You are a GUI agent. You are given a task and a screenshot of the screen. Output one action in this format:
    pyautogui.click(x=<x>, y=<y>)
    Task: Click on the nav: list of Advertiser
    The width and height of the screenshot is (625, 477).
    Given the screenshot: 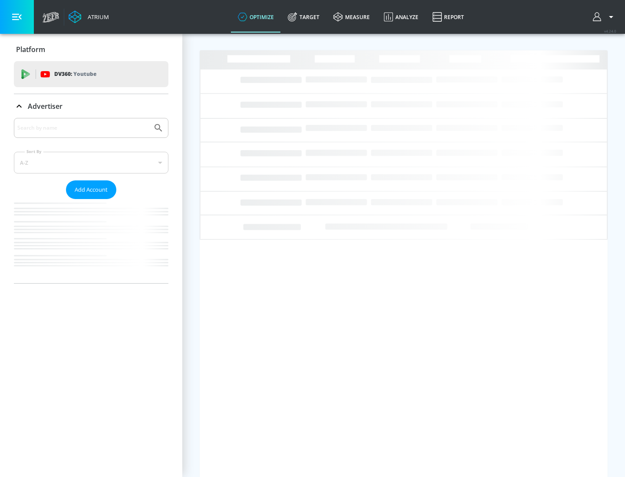 What is the action you would take?
    pyautogui.click(x=91, y=241)
    